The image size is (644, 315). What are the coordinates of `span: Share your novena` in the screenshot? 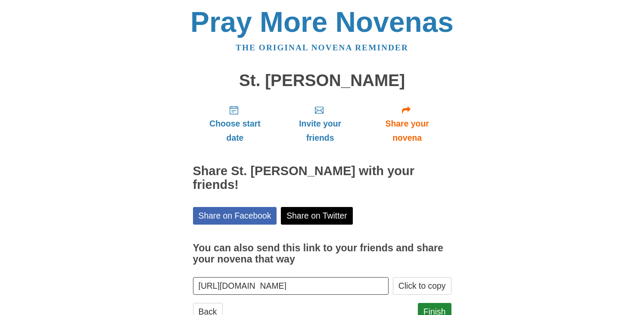 It's located at (407, 131).